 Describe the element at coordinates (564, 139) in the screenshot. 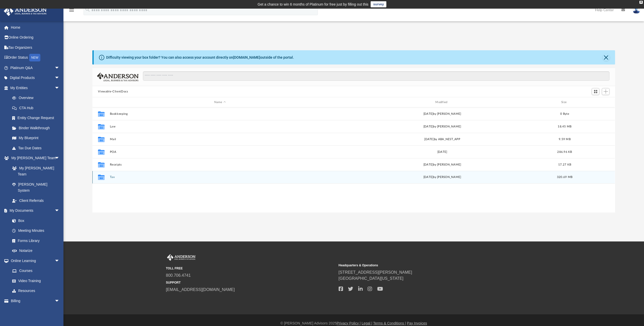

I see `span: 9.59 MB` at that location.